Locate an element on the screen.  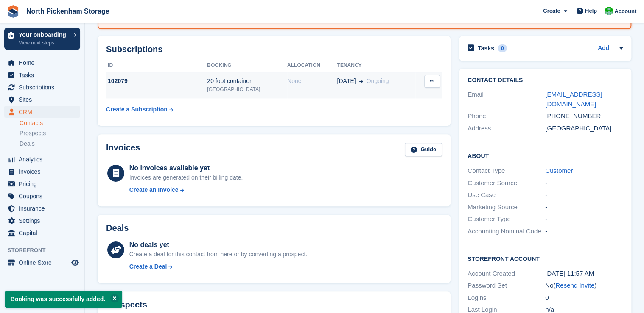
p: Your onboarding is located at coordinates (44, 35).